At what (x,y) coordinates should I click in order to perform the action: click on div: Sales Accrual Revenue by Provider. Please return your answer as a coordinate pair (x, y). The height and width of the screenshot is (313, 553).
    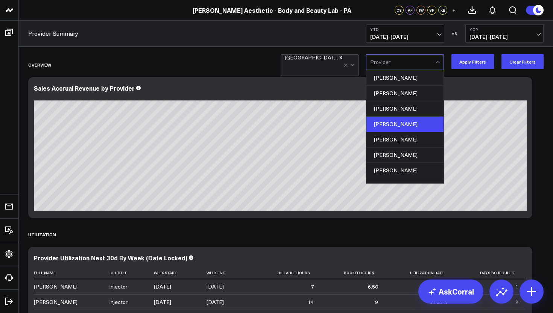
    Looking at the image, I should click on (84, 88).